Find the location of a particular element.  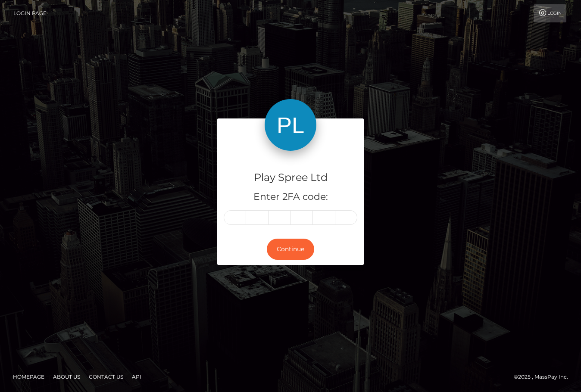

button: Continue is located at coordinates (290, 249).